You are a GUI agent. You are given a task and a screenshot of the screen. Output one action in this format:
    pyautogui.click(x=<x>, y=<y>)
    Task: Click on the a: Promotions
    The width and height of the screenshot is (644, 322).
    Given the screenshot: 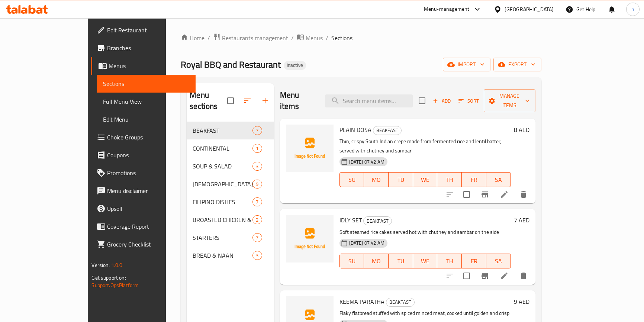 What is the action you would take?
    pyautogui.click(x=143, y=173)
    